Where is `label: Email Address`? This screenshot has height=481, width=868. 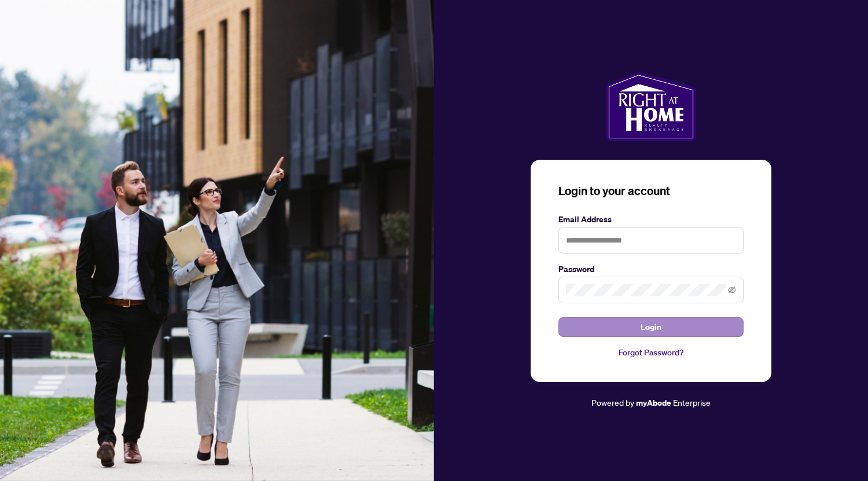 label: Email Address is located at coordinates (651, 219).